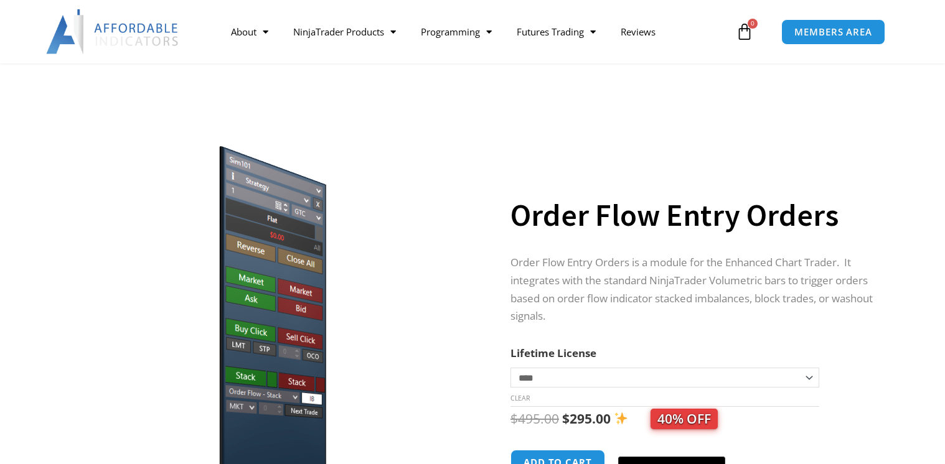 Image resolution: width=945 pixels, height=464 pixels. What do you see at coordinates (250, 32) in the screenshot?
I see `a: About` at bounding box center [250, 32].